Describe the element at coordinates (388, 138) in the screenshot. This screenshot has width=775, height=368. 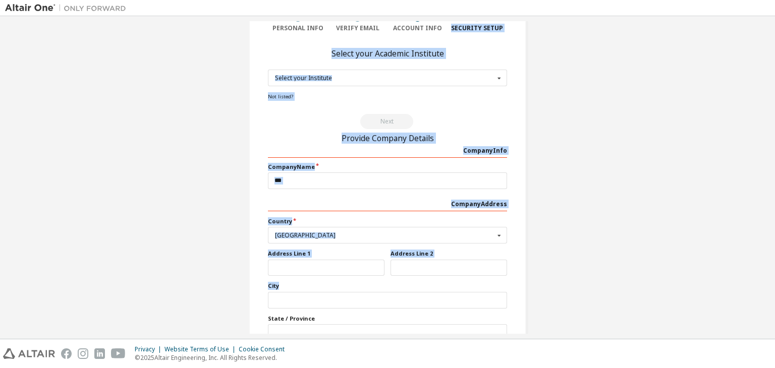
I see `div: Provide Company Details` at that location.